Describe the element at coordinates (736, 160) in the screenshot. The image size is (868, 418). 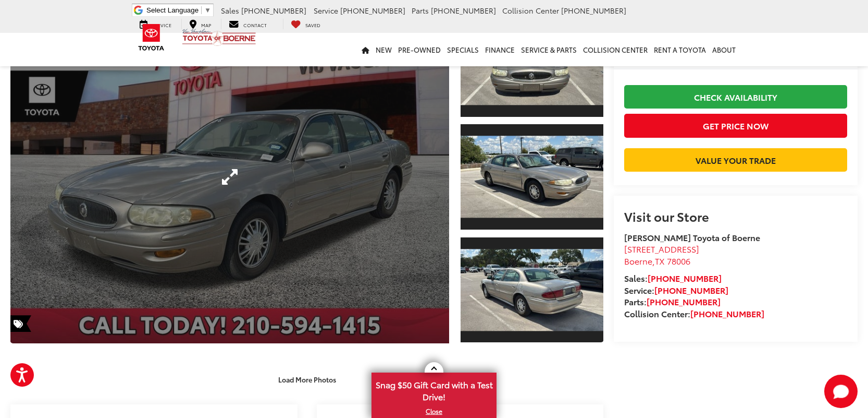
I see `a: Value Your Trade` at that location.